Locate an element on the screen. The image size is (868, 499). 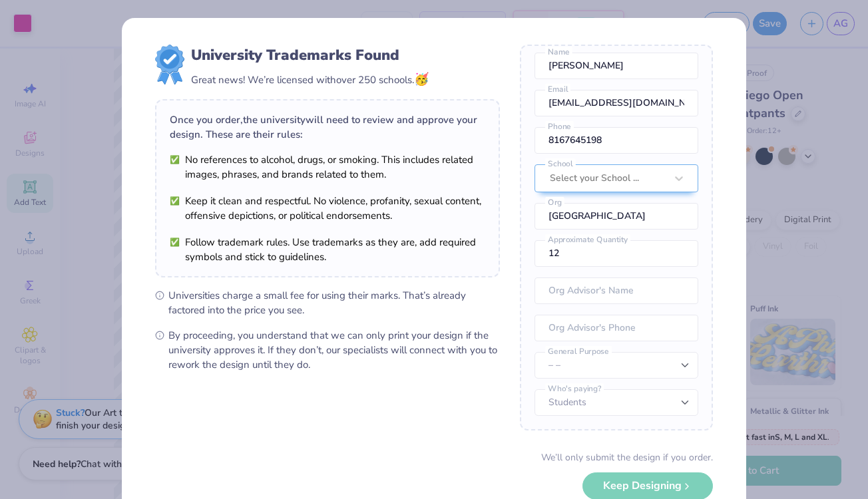
input: Name is located at coordinates (616, 66).